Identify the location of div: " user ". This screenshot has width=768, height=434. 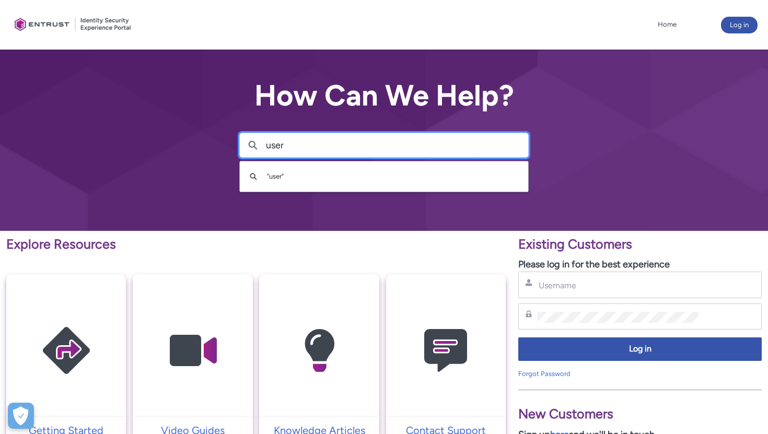
(387, 177).